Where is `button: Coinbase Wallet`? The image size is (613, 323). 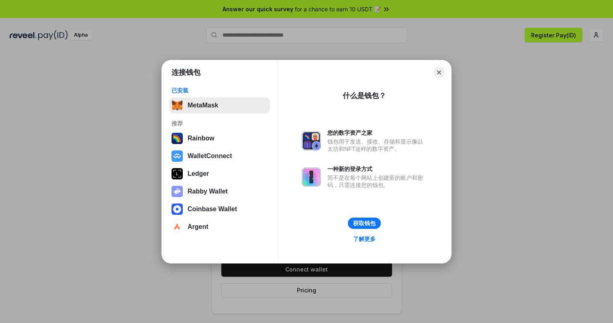 button: Coinbase Wallet is located at coordinates (219, 209).